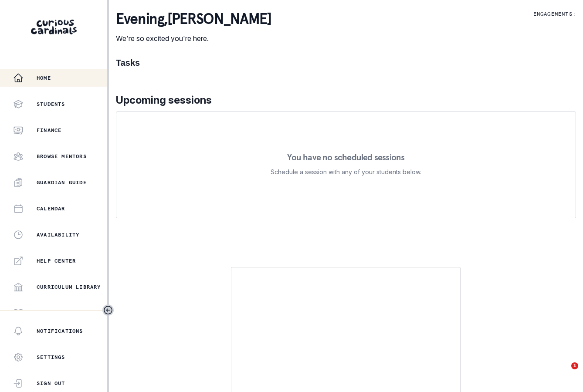  Describe the element at coordinates (44, 78) in the screenshot. I see `p: Home` at that location.